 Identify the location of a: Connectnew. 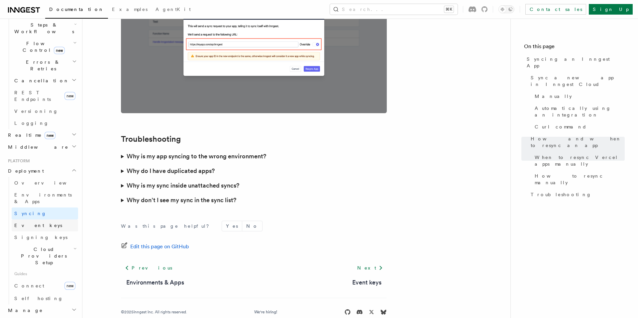
(45, 286).